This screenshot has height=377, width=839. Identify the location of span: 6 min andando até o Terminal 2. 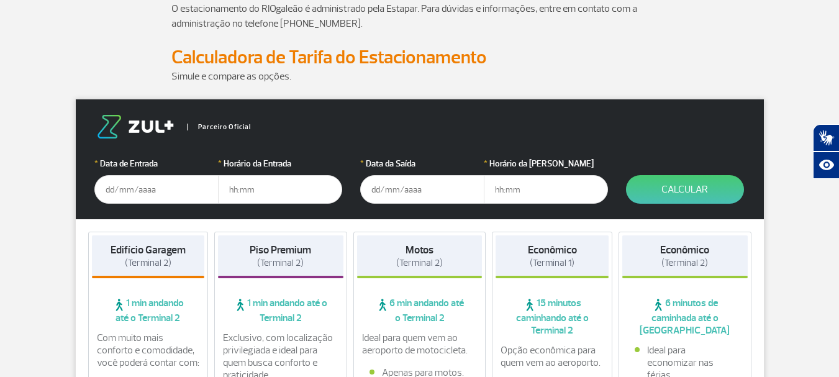
(420, 311).